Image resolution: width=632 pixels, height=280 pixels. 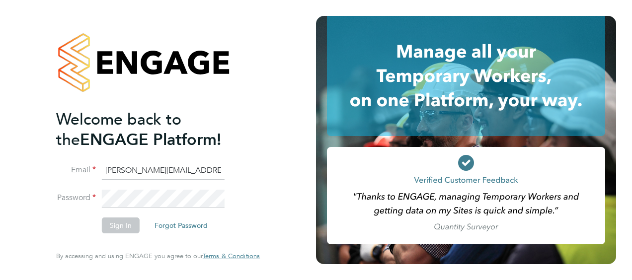 I want to click on span: Welcome back to the, so click(x=119, y=130).